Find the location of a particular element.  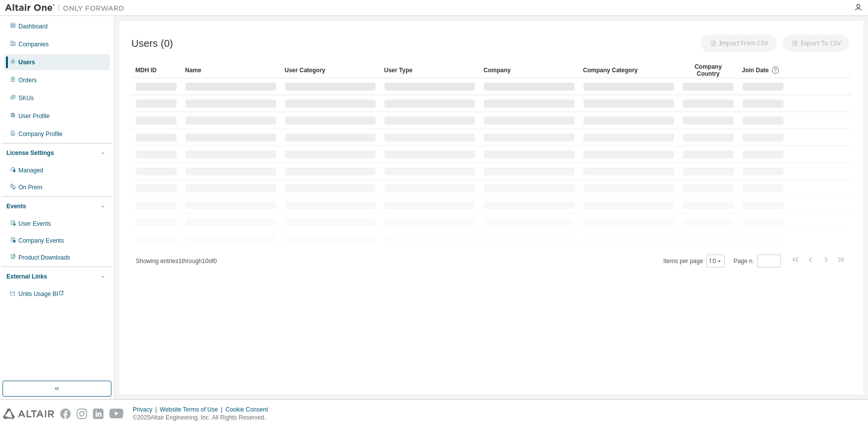

div: MDH ID is located at coordinates (156, 70).